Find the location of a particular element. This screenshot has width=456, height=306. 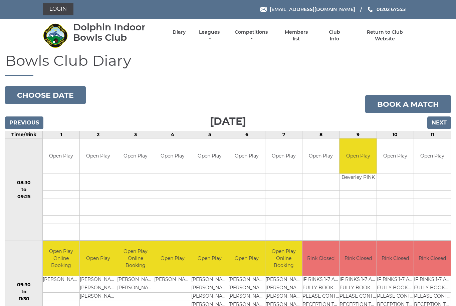

td: 9 is located at coordinates (358, 135).